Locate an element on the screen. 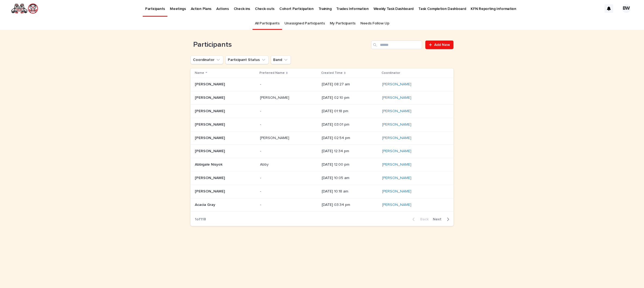 This screenshot has height=288, width=644. img: rNyI97lYS1uoOg9yXW8k is located at coordinates (25, 8).